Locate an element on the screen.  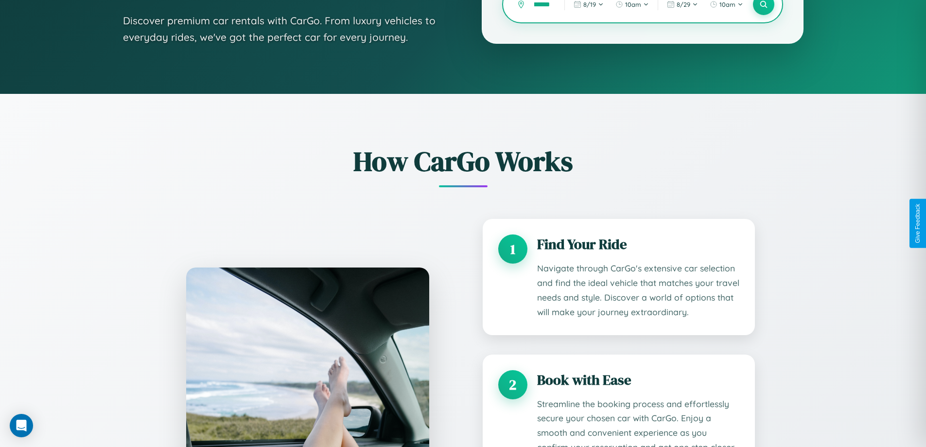
p: Discover premium car rentals with CarGo. From luxury vehicles to everyday rides, we've got the pe... is located at coordinates (283, 29).